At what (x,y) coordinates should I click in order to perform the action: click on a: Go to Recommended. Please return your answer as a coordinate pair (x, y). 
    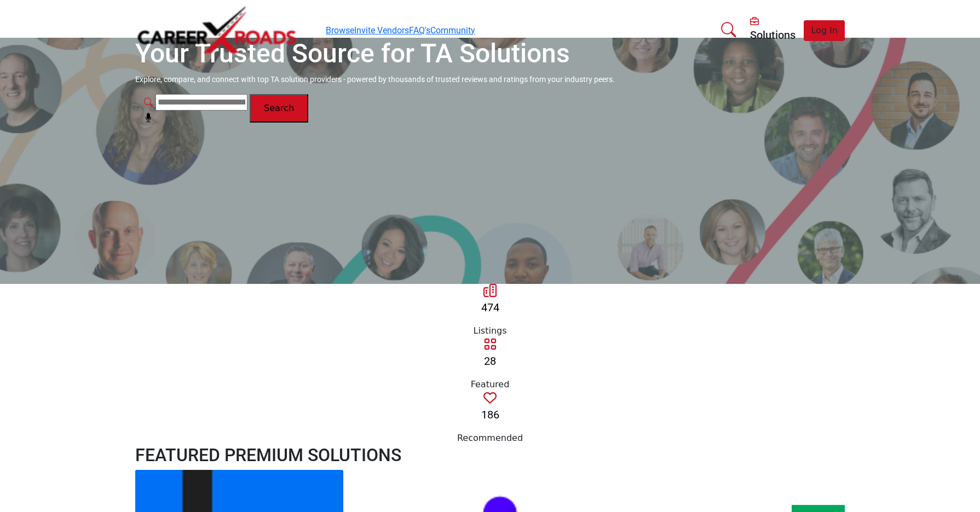
    Looking at the image, I should click on (490, 400).